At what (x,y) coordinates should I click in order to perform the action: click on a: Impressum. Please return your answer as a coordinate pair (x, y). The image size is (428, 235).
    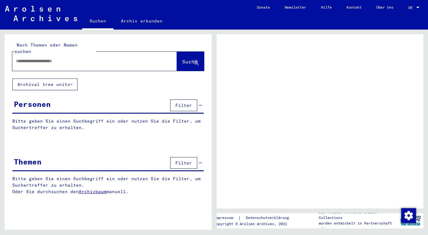
    Looking at the image, I should click on (226, 217).